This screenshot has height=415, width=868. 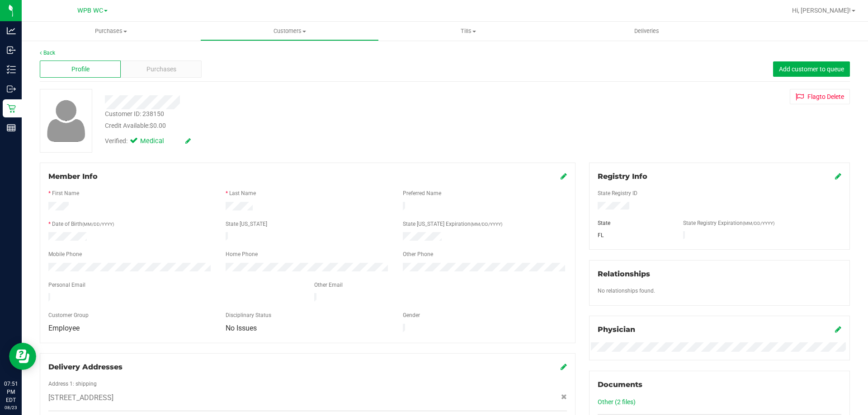 I want to click on span: Add customer to queue, so click(x=811, y=69).